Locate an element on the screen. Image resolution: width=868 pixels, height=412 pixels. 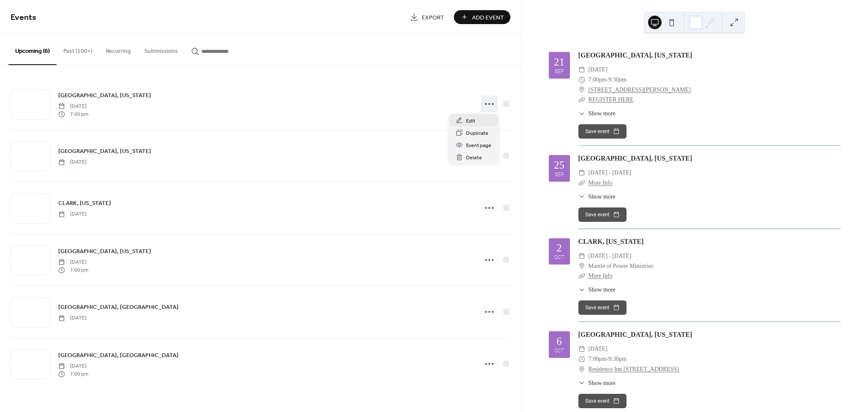
div: 21 is located at coordinates (559, 62).